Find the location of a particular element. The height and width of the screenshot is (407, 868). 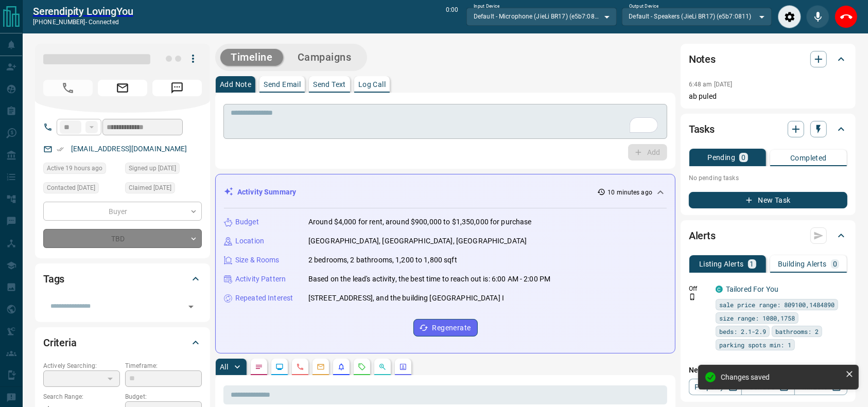

p: Send Text is located at coordinates (330, 84).